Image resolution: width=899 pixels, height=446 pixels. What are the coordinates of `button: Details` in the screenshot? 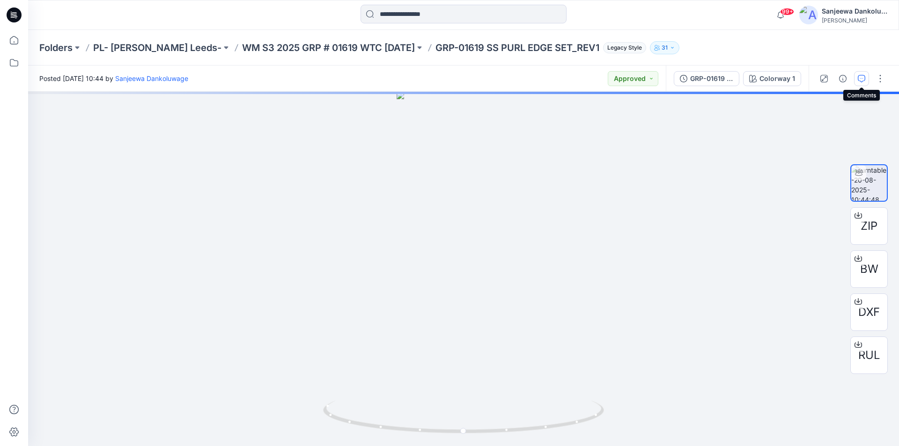 It's located at (843, 79).